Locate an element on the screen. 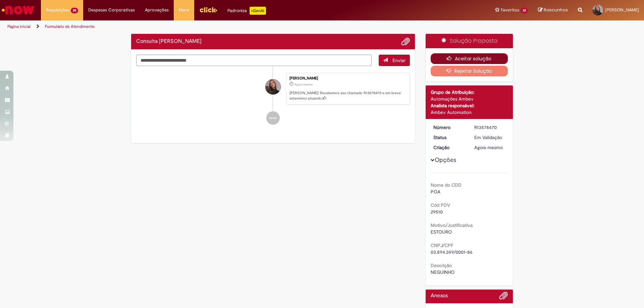 This screenshot has width=644, height=308. dt: Status is located at coordinates (449, 137).